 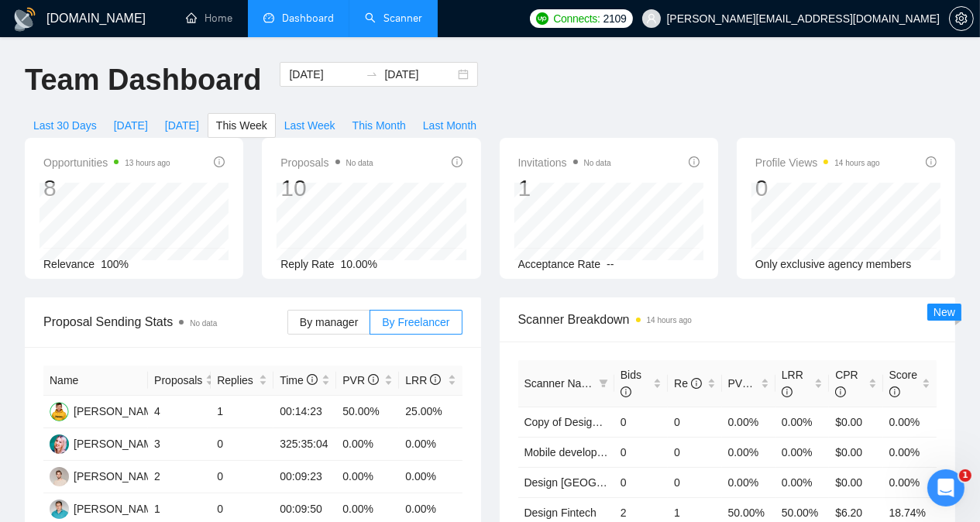 I want to click on span: PVR, so click(x=746, y=384).